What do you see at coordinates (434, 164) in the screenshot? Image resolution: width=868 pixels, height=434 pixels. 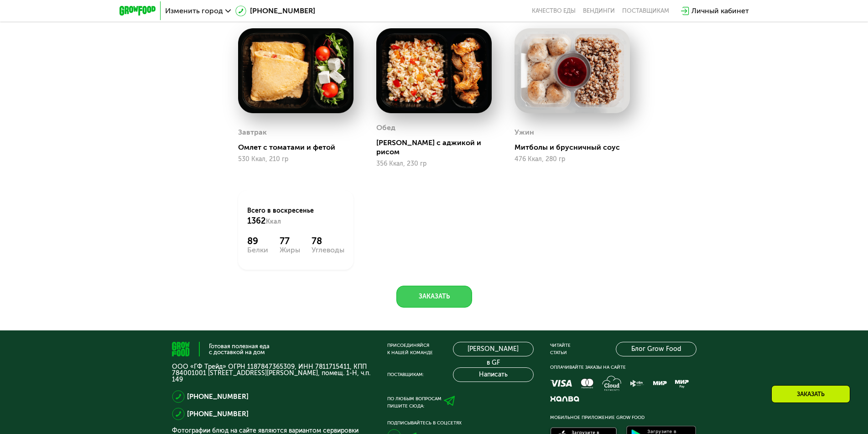 I see `div: 356 Ккал, 230 гр` at bounding box center [434, 164].